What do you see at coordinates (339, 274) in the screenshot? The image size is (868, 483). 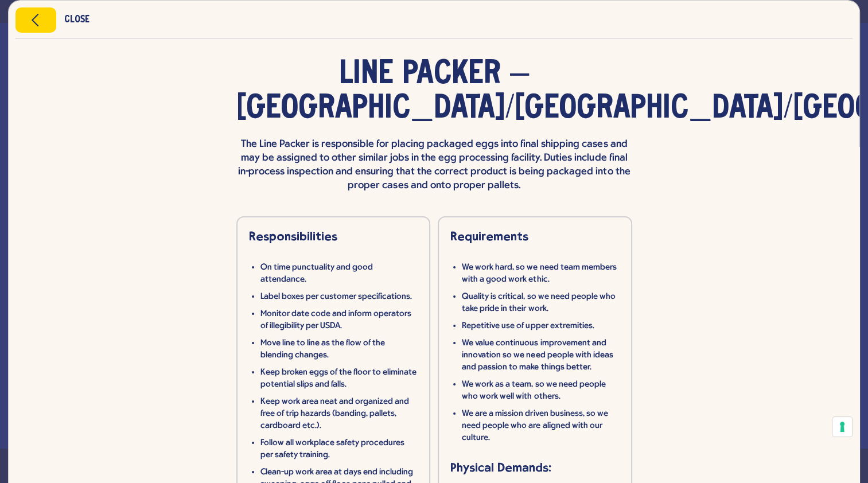 I see `li: On time punctuality and good attendance.` at bounding box center [339, 274].